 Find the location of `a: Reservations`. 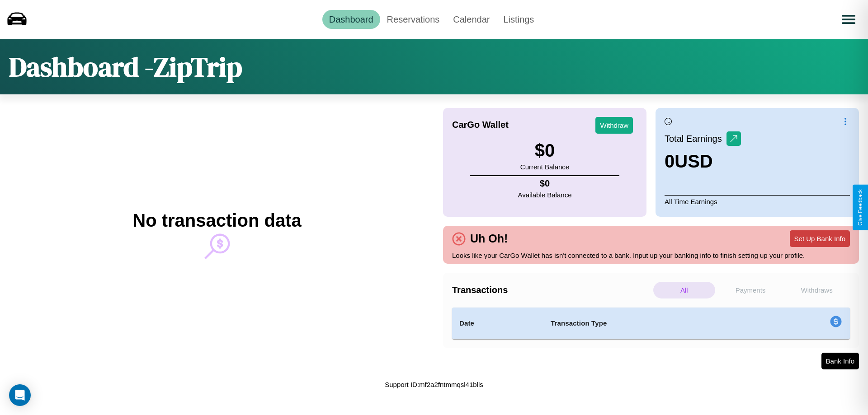

a: Reservations is located at coordinates (413, 19).